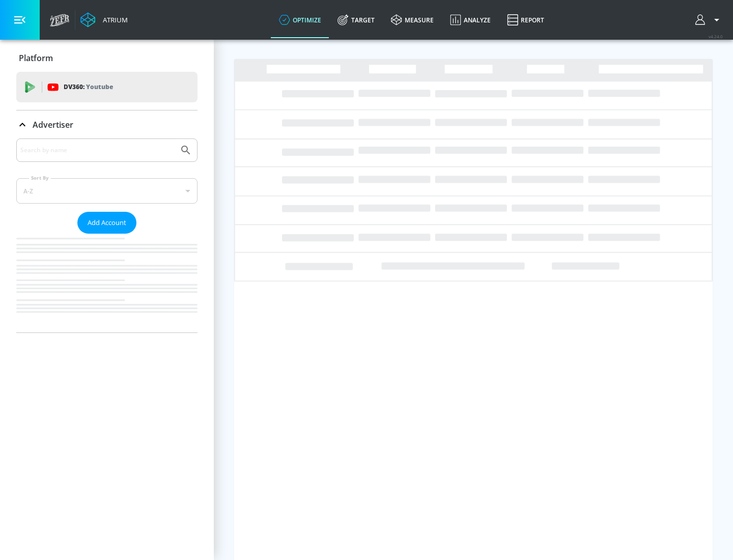 The image size is (733, 560). I want to click on button: Add Account, so click(107, 222).